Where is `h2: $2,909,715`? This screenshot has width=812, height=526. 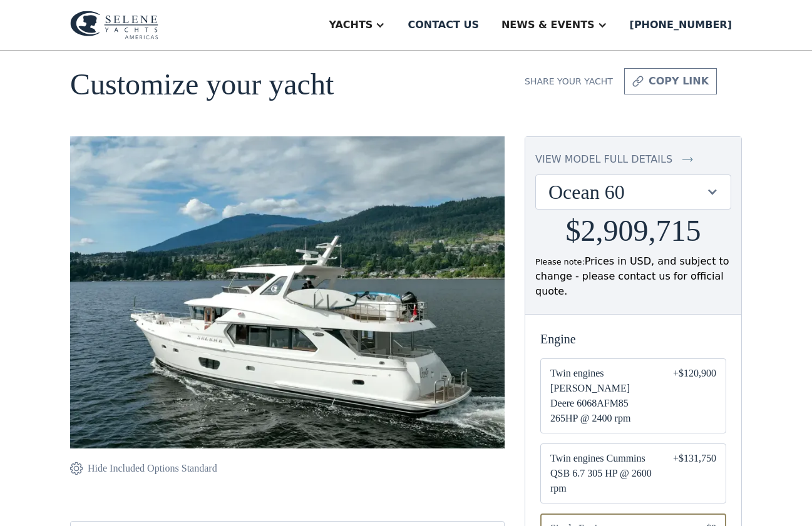 h2: $2,909,715 is located at coordinates (633, 231).